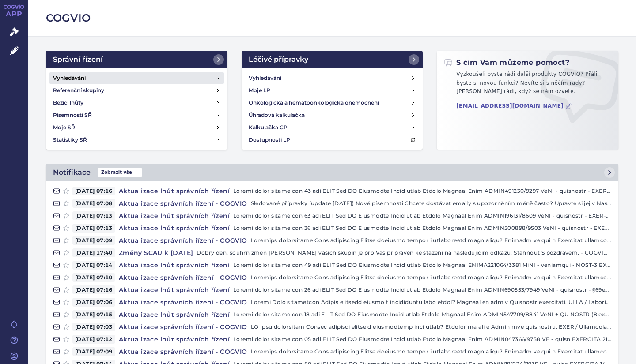  Describe the element at coordinates (137, 103) in the screenshot. I see `a: Běžící lhůty` at that location.